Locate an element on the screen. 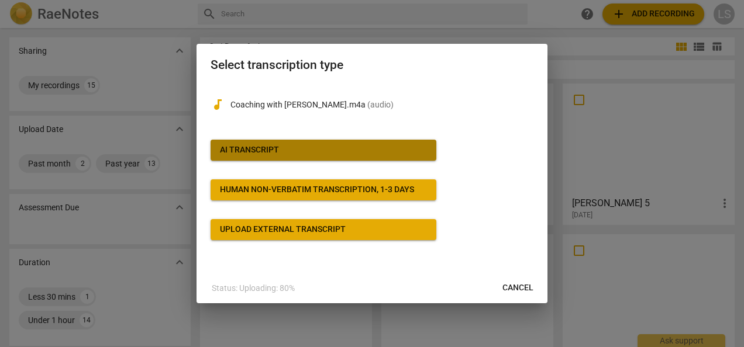 Image resolution: width=744 pixels, height=347 pixels. button: Cancel is located at coordinates (518, 288).